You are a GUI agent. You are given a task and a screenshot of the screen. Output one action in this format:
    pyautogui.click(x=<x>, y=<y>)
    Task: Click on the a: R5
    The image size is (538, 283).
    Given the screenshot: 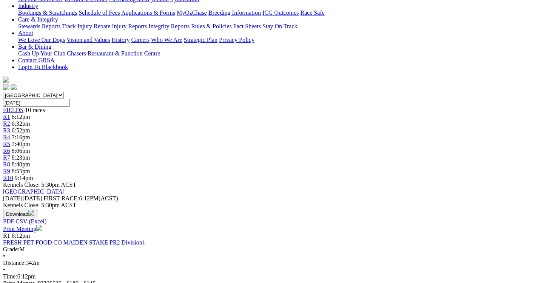 What is the action you would take?
    pyautogui.click(x=6, y=144)
    